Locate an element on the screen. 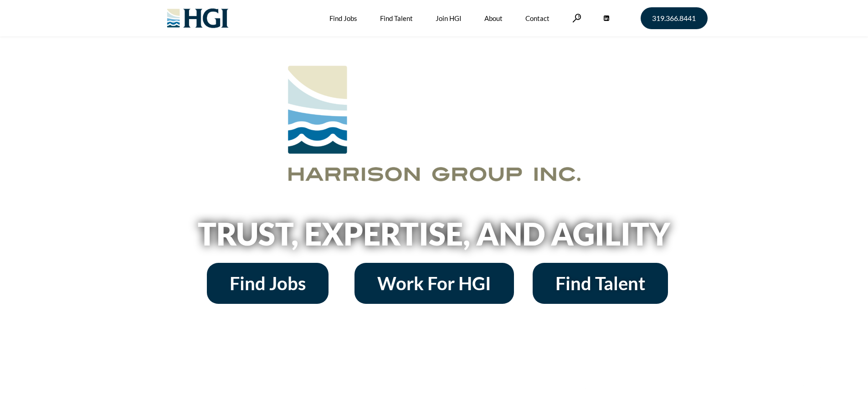 Image resolution: width=868 pixels, height=415 pixels. span: Work For HGI is located at coordinates (434, 283).